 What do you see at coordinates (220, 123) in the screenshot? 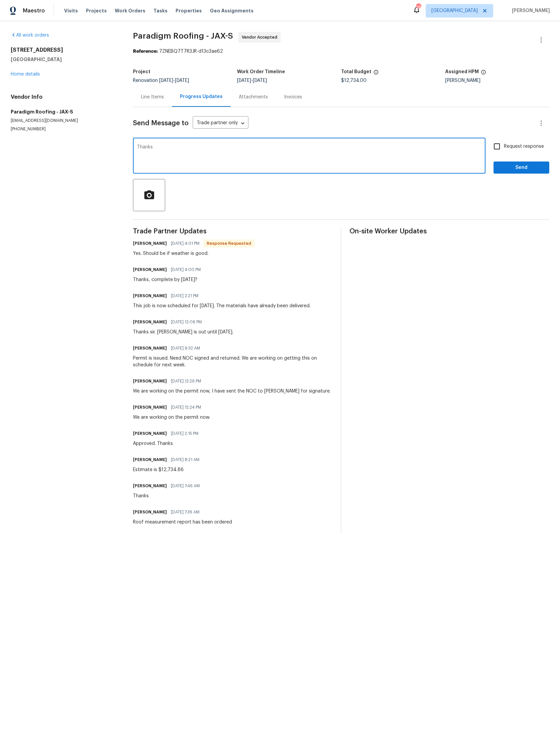
I see `div: Trade partner only` at bounding box center [220, 123].